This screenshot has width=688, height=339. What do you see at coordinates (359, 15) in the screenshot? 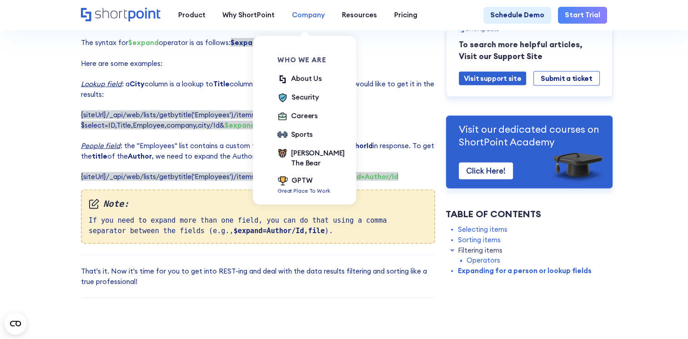
I see `a: Resources` at bounding box center [359, 15].